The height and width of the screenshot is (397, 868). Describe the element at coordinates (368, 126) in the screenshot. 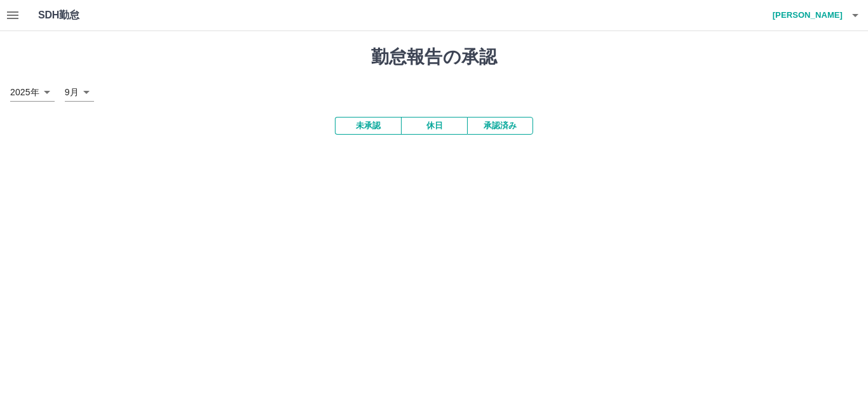

I see `button: 未承認` at that location.